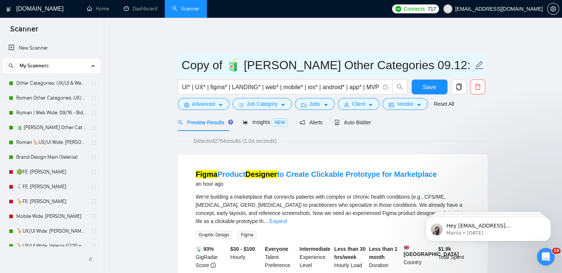  I want to click on a: New Scanner, so click(51, 48).